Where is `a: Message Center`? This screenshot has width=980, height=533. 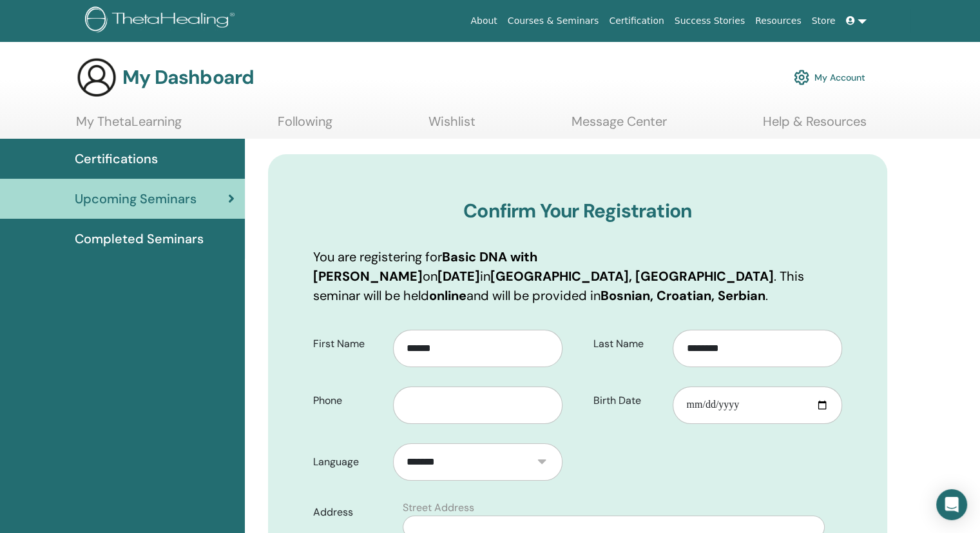 a: Message Center is located at coordinates (619, 125).